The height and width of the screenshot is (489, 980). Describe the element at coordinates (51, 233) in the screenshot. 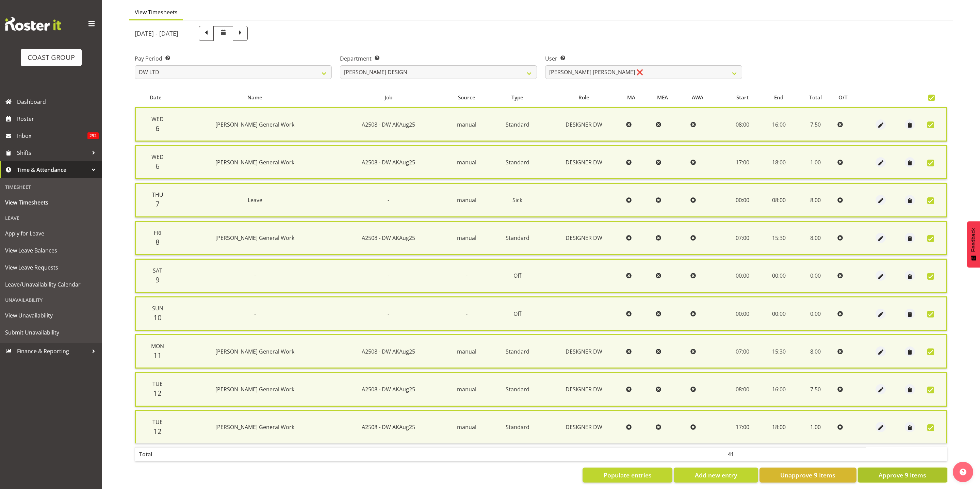

I see `a: Apply for Leave` at that location.